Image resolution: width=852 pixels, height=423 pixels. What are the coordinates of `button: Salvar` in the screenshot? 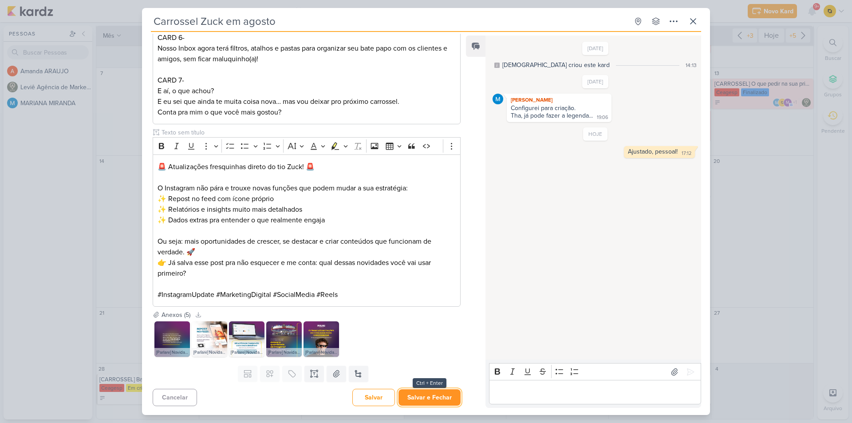 It's located at (374, 397).